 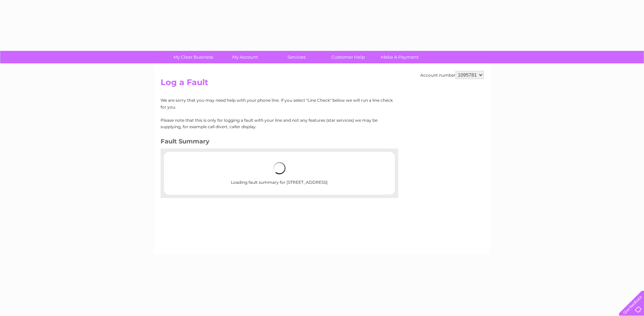 What do you see at coordinates (400, 57) in the screenshot?
I see `a: Make A Payment` at bounding box center [400, 57].